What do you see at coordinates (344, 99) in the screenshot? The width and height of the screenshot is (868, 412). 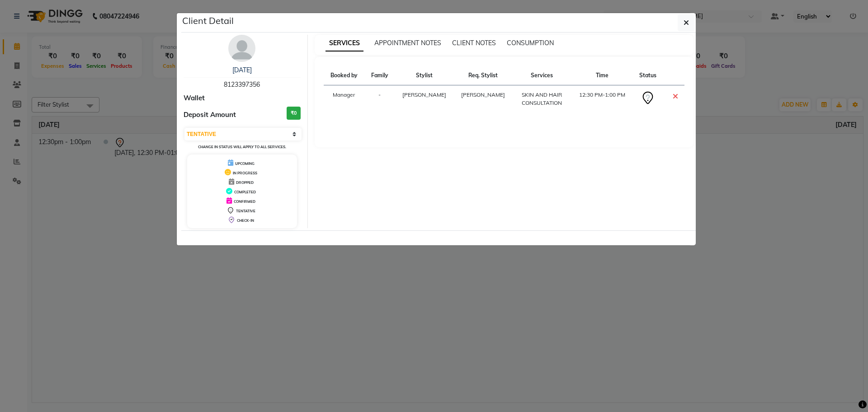 I see `td: Manager` at bounding box center [344, 99].